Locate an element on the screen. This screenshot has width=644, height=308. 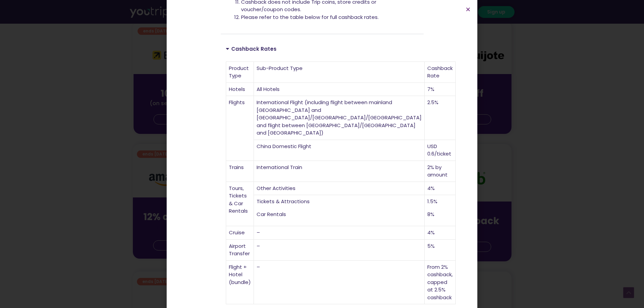
td: Product Type is located at coordinates (240, 72).